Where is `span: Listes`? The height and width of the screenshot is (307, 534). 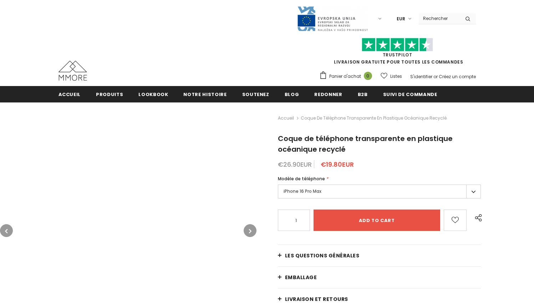 span: Listes is located at coordinates (396, 76).